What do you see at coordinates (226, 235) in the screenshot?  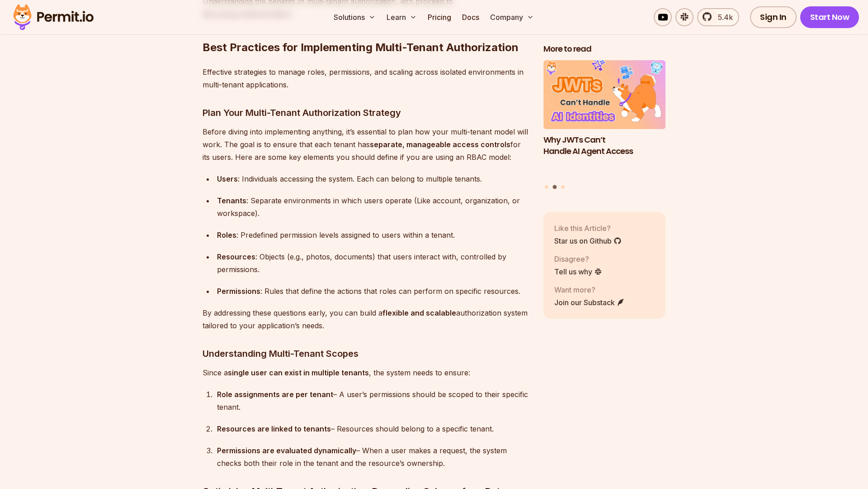 I see `strong: Roles` at bounding box center [226, 235].